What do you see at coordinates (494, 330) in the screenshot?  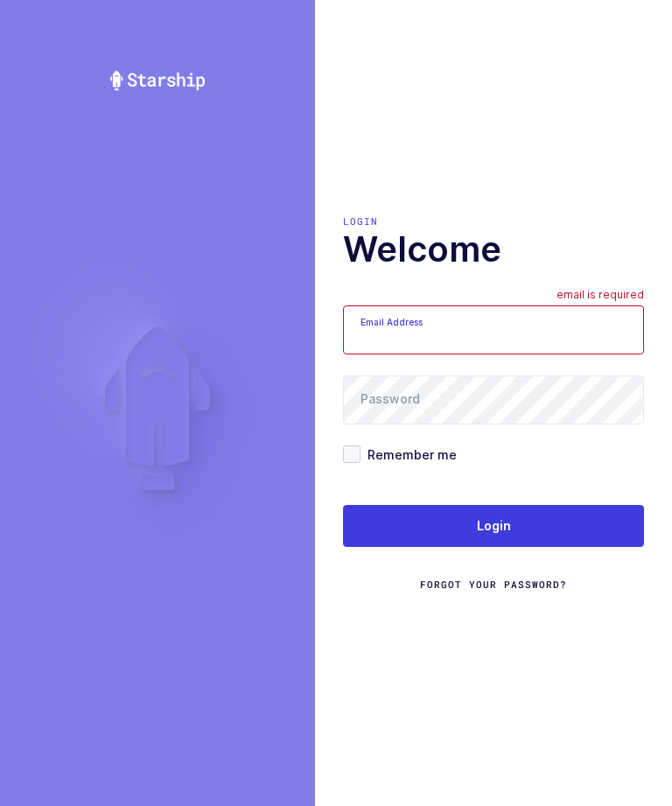 I see `input: Email Address` at bounding box center [494, 330].